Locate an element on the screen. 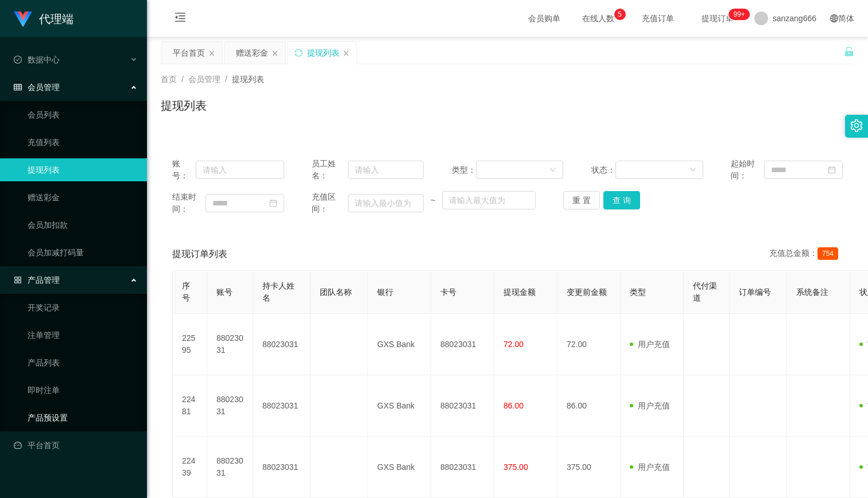 The height and width of the screenshot is (498, 868). div: 平台首页 is located at coordinates (189, 53).